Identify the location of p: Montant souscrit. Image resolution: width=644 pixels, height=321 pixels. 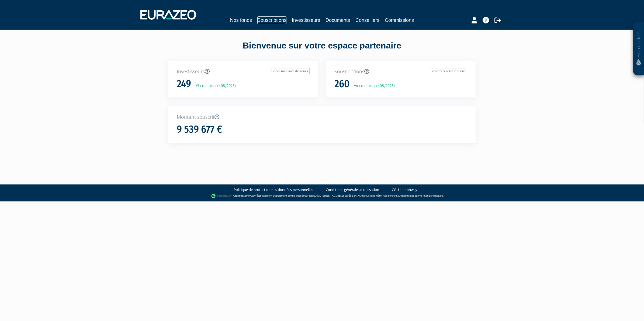
(322, 117).